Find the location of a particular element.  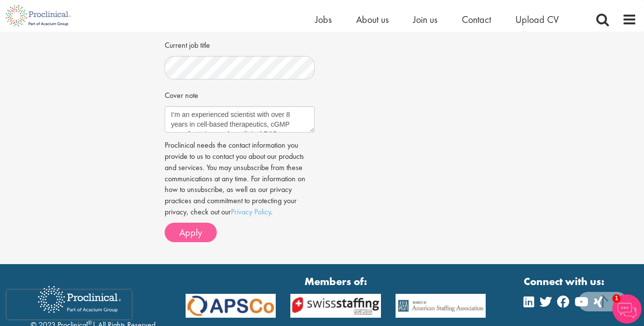

a: About us is located at coordinates (372, 19).